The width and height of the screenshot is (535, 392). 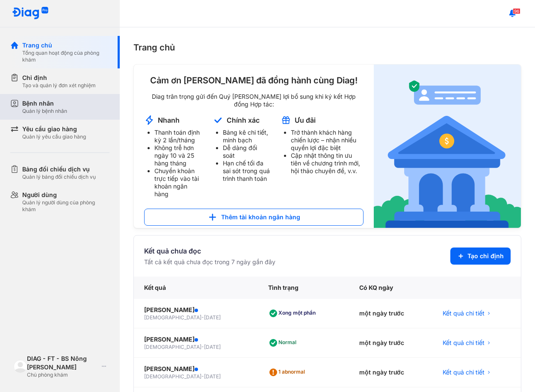 What do you see at coordinates (44, 103) in the screenshot?
I see `div: Bệnh nhân` at bounding box center [44, 103].